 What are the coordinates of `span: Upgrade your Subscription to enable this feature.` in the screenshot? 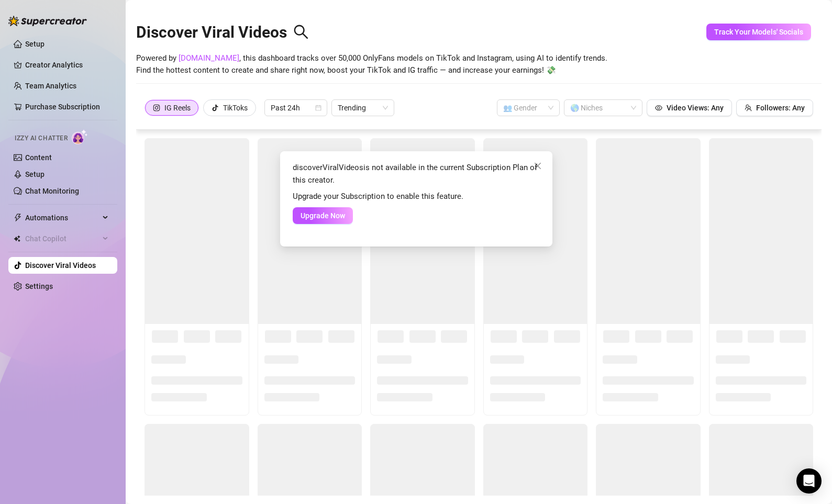 It's located at (378, 196).